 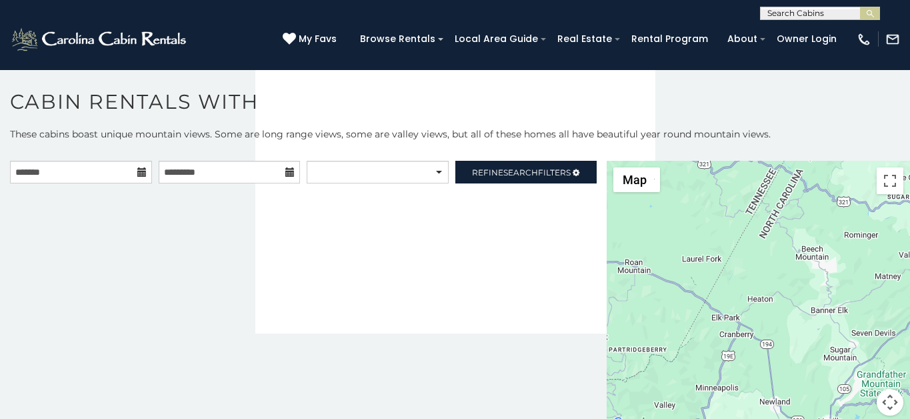 What do you see at coordinates (311, 39) in the screenshot?
I see `a: My Favs` at bounding box center [311, 39].